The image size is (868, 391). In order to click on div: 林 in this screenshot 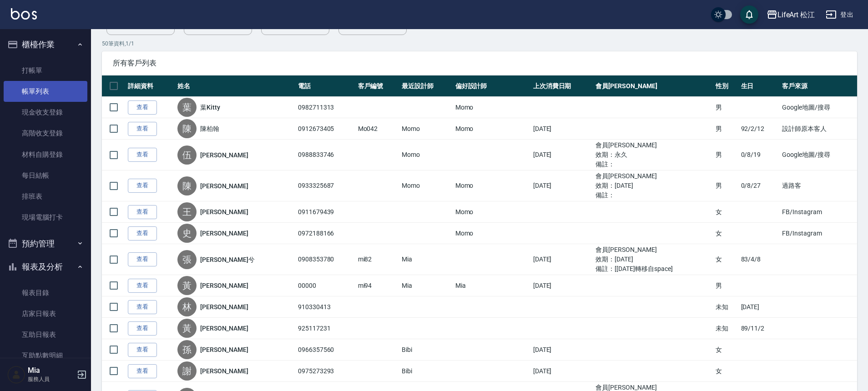, I will do `click(187, 307)`.